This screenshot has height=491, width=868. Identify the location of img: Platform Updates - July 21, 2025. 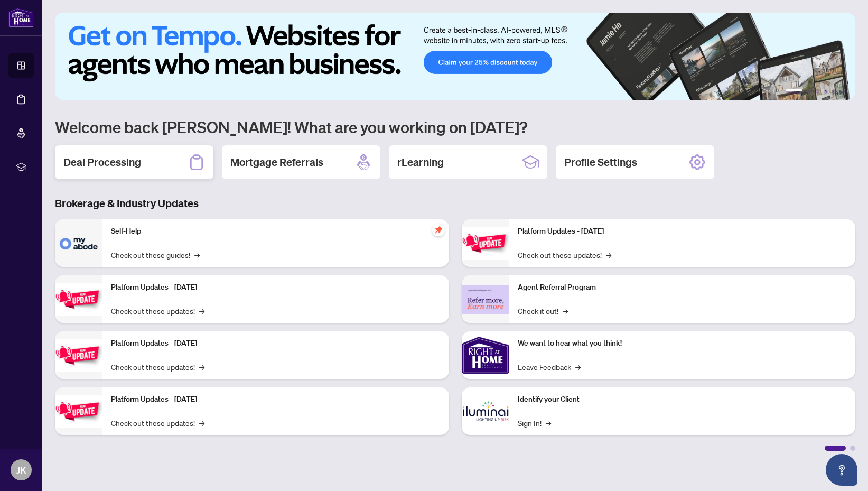
(79, 355).